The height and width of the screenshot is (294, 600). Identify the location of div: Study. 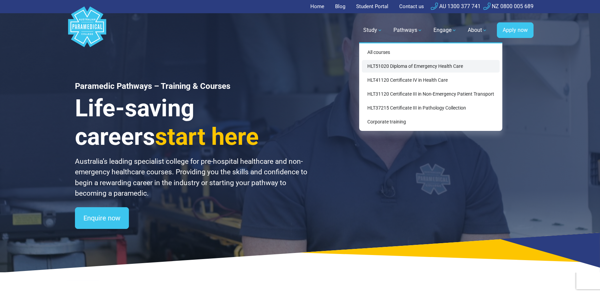
(431, 87).